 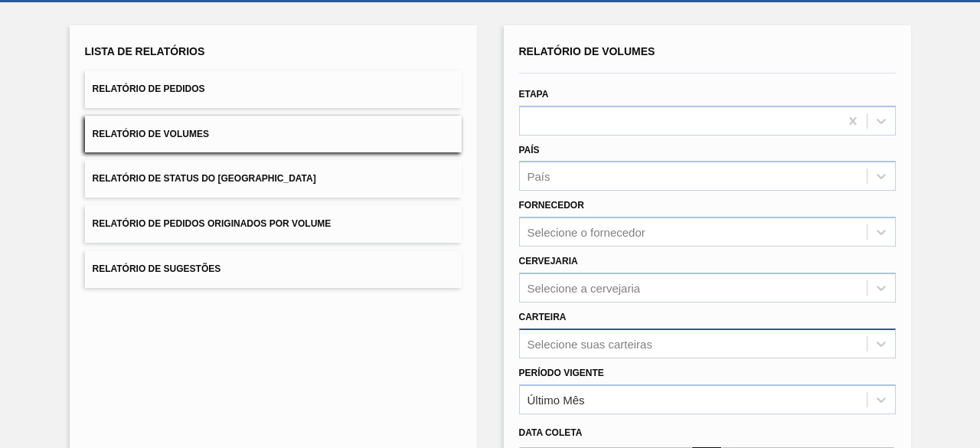 What do you see at coordinates (586, 232) in the screenshot?
I see `div: Selecione o fornecedor` at bounding box center [586, 232].